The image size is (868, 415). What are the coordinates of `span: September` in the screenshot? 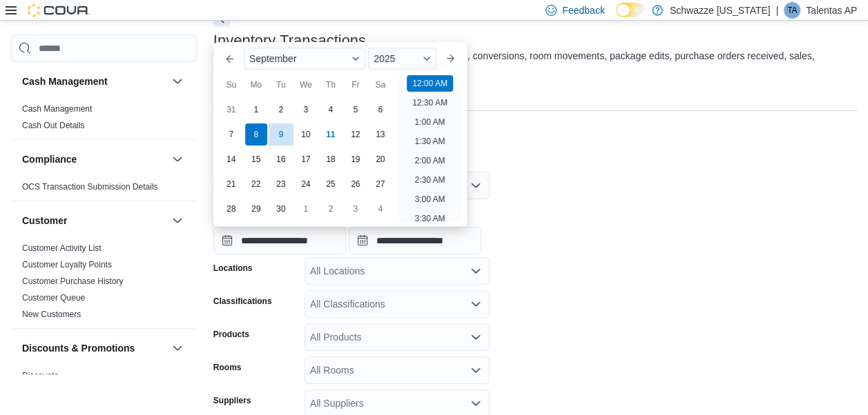 It's located at (272, 58).